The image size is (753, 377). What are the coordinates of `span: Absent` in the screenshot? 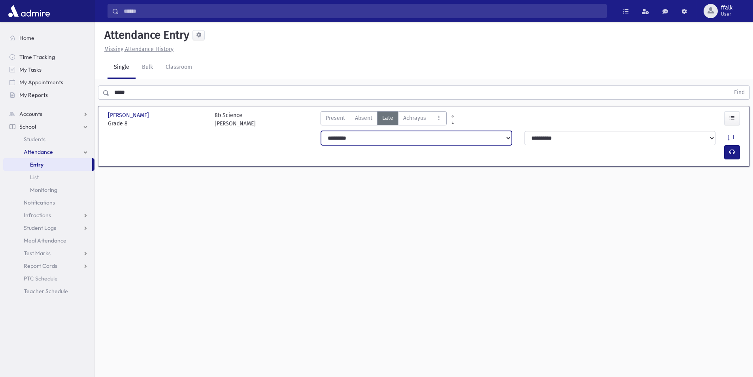 It's located at (363, 118).